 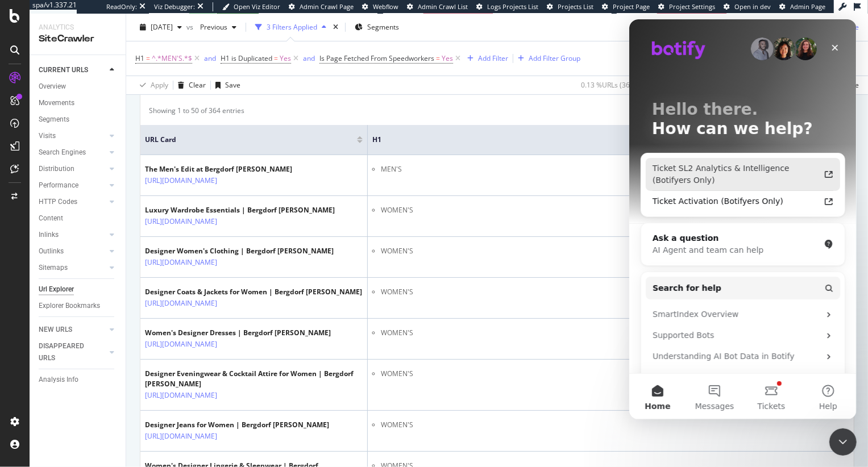 I want to click on div: Showing 1 to 50 of 364 entries, so click(x=197, y=113).